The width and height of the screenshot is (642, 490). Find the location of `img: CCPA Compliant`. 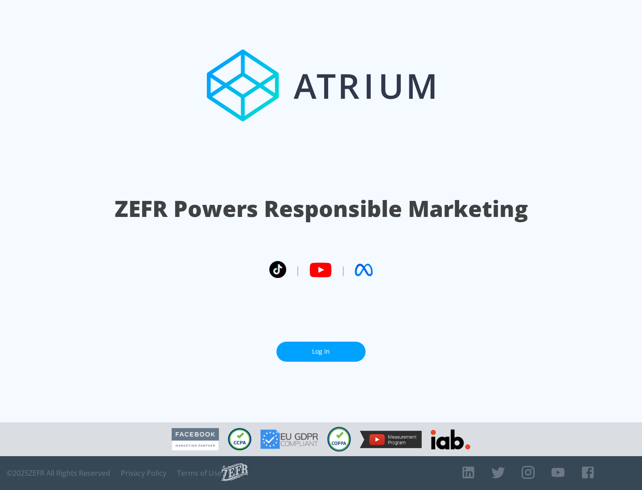

img: CCPA Compliant is located at coordinates (239, 440).